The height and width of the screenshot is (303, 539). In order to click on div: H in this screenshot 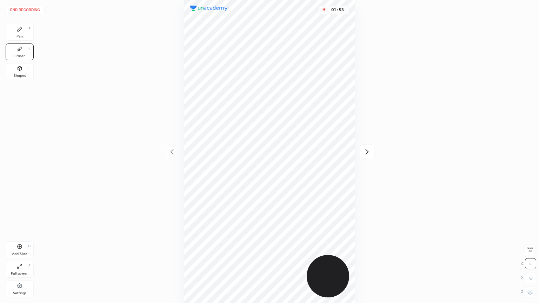, I will do `click(29, 246)`.